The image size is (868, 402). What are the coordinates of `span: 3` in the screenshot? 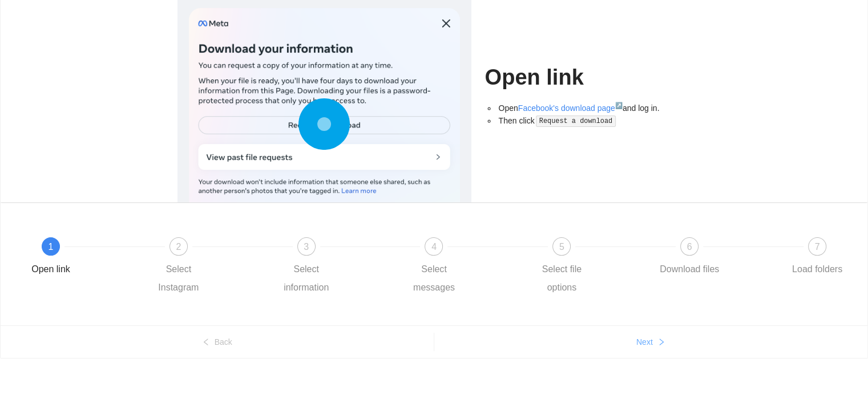 It's located at (306, 246).